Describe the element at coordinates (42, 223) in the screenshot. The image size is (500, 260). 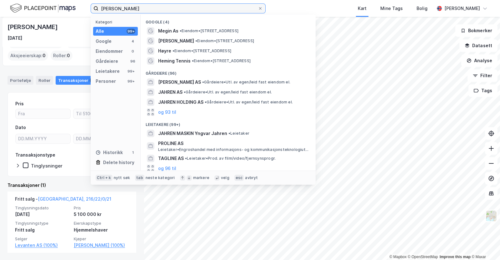
I see `span: Tinglysningstype` at that location.